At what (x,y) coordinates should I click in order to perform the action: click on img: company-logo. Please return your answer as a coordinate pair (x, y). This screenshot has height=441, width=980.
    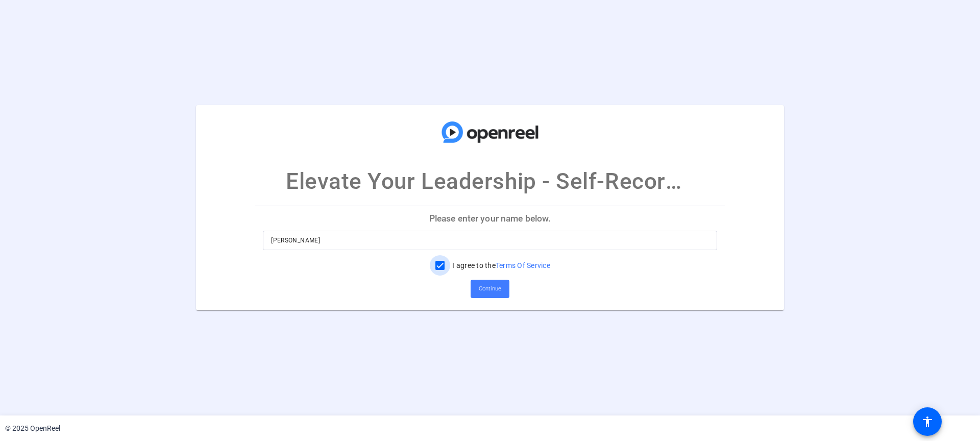
    Looking at the image, I should click on (490, 132).